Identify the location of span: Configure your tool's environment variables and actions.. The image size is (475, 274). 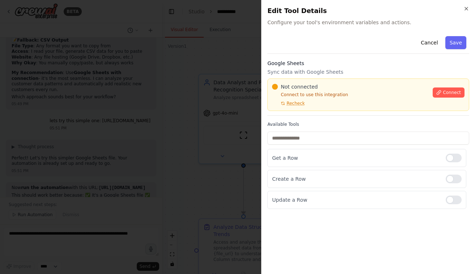
(368, 22).